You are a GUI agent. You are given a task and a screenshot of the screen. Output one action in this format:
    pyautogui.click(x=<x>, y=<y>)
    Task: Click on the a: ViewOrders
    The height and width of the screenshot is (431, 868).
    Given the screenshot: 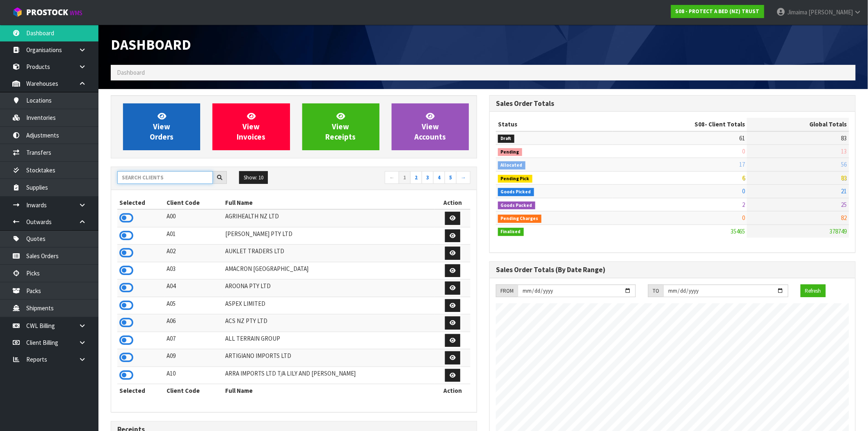 What is the action you would take?
    pyautogui.click(x=162, y=127)
    